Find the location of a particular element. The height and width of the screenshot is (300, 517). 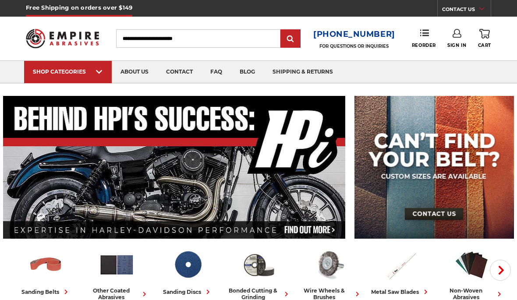

a: metal saw blades is located at coordinates (401, 272).